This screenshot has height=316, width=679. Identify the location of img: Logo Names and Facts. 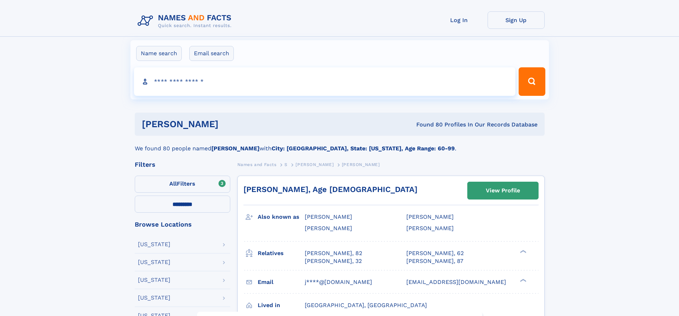
(186, 21).